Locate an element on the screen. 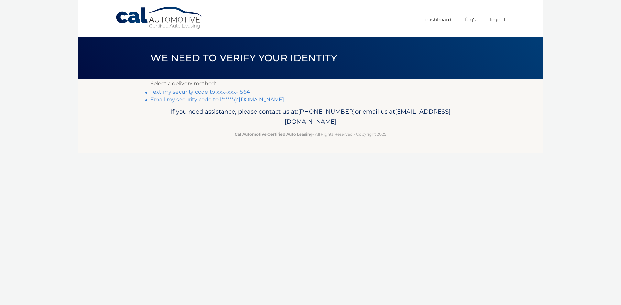 The image size is (621, 305). p: Select a delivery method: is located at coordinates (310, 84).